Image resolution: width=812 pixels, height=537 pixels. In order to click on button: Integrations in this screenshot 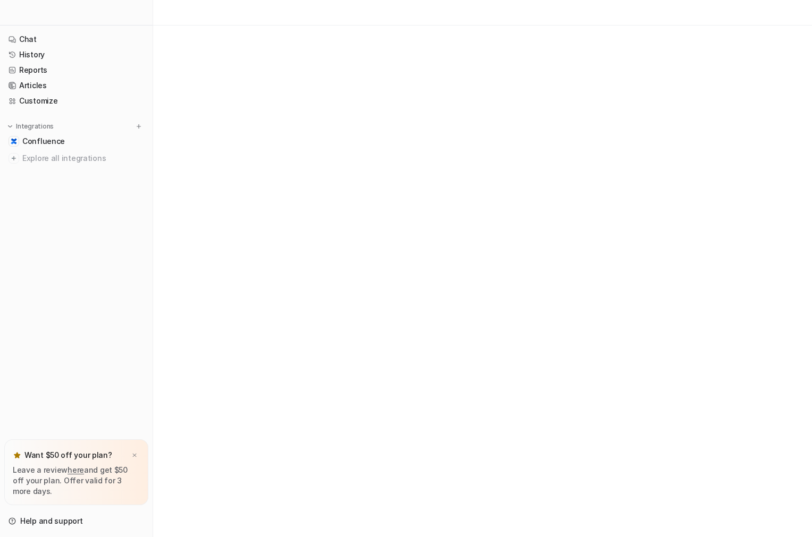, I will do `click(30, 126)`.